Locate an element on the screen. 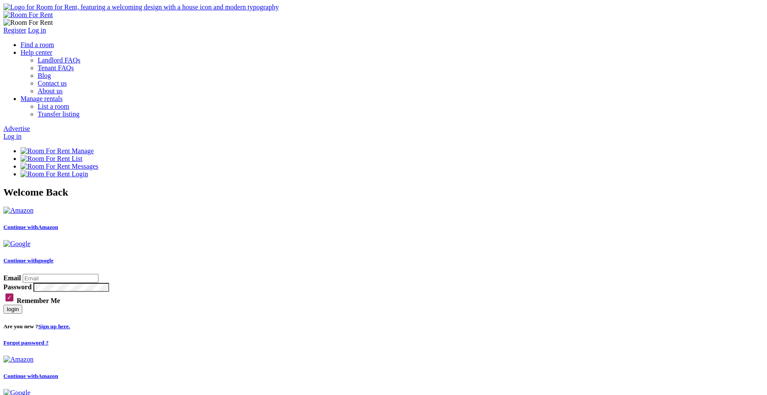 The image size is (767, 395). a: Messages is located at coordinates (60, 166).